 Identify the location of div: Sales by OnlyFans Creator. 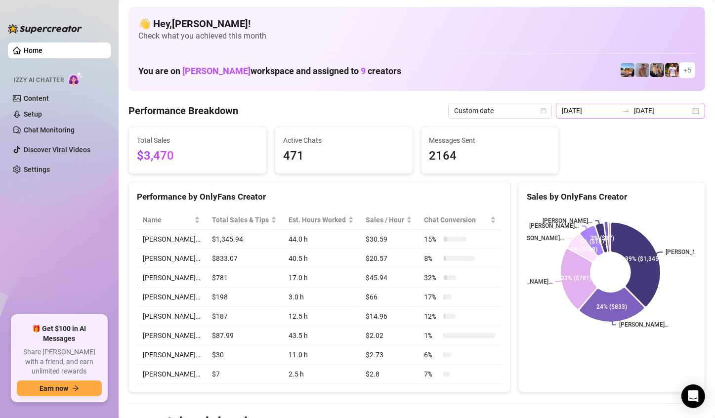
(612, 197).